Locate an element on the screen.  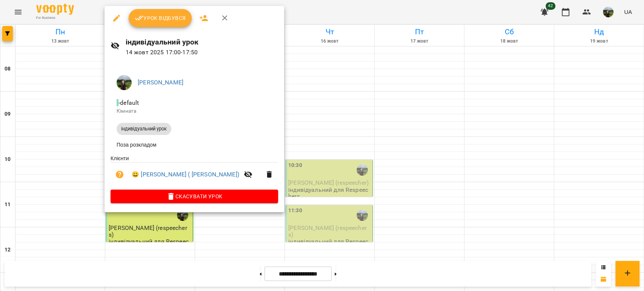
span: індивідуальний урок is located at coordinates (144, 129).